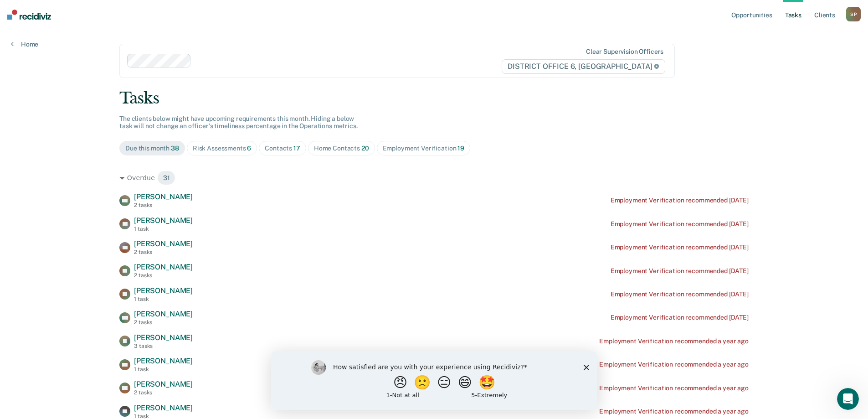 The image size is (868, 419). I want to click on img: Recidiviz, so click(29, 14).